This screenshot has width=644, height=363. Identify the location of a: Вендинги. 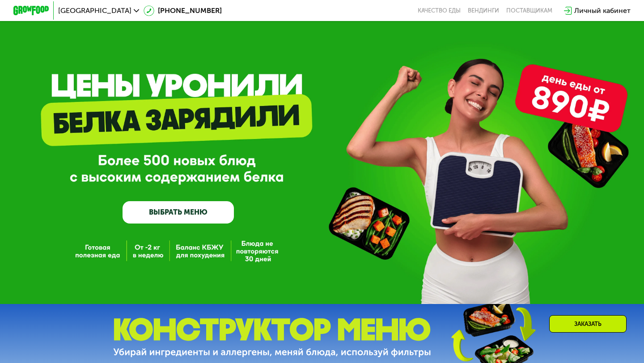
(483, 11).